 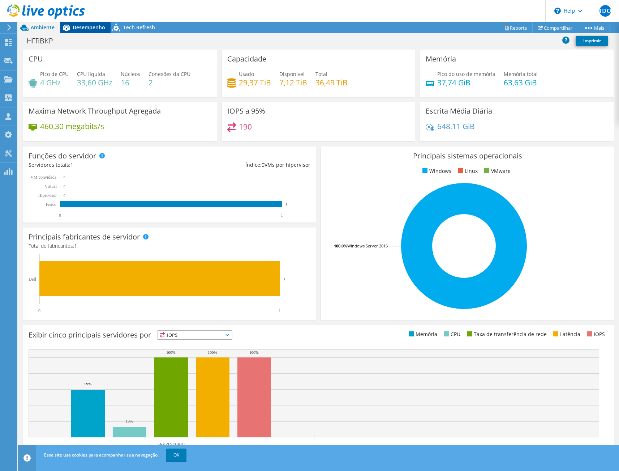 What do you see at coordinates (170, 74) in the screenshot?
I see `span: Conexões da CPU` at bounding box center [170, 74].